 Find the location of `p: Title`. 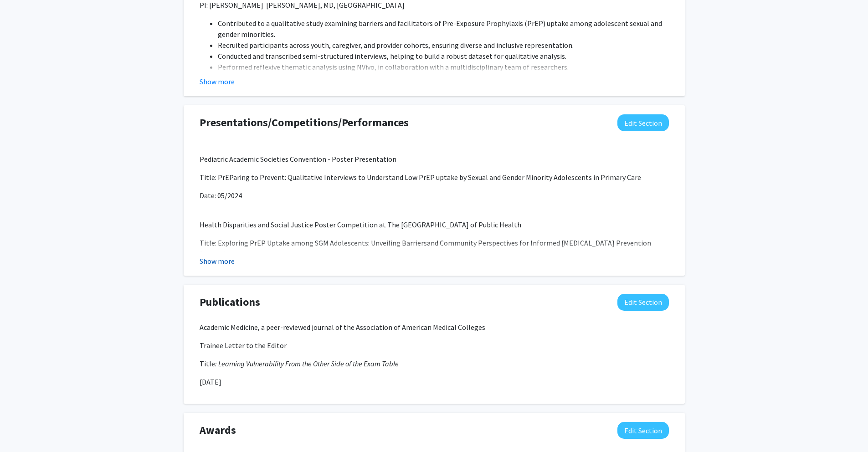

p: Title is located at coordinates (434, 363).